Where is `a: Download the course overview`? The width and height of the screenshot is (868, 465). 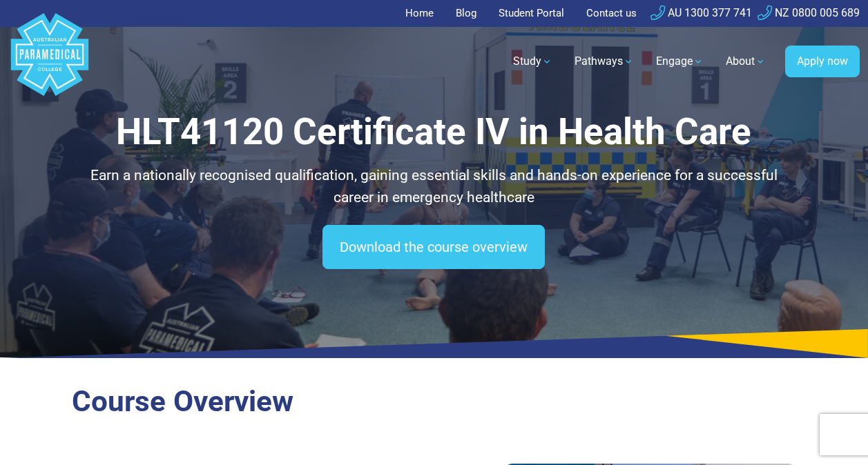 a: Download the course overview is located at coordinates (433, 247).